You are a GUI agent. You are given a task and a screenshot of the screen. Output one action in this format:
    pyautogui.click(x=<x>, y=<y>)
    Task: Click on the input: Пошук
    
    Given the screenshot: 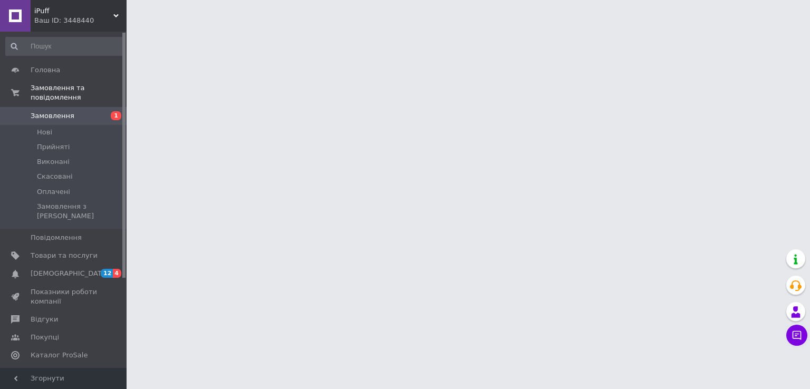 What is the action you would take?
    pyautogui.click(x=65, y=46)
    